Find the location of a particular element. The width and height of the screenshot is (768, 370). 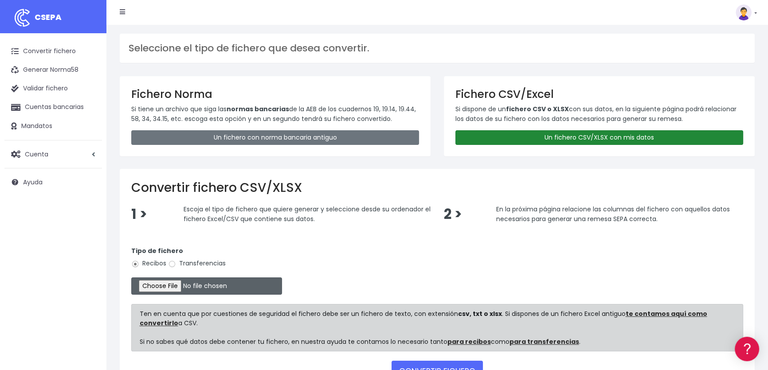

a: Ayuda is located at coordinates (53, 182).